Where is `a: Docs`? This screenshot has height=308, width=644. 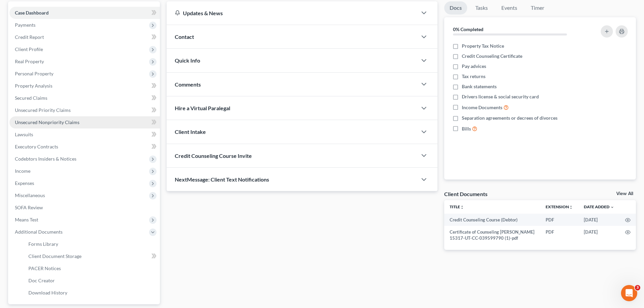
a: Docs is located at coordinates (455, 8).